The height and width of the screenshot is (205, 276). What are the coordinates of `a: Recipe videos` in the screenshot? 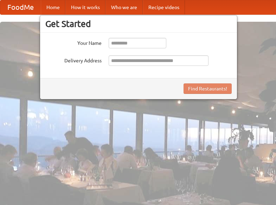 It's located at (164, 7).